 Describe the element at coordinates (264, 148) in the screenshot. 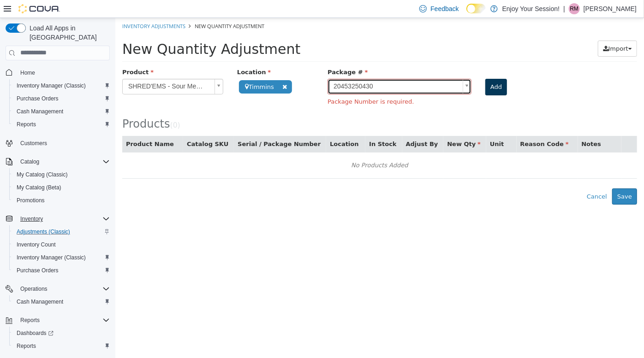

I see `div: No Products Added` at that location.